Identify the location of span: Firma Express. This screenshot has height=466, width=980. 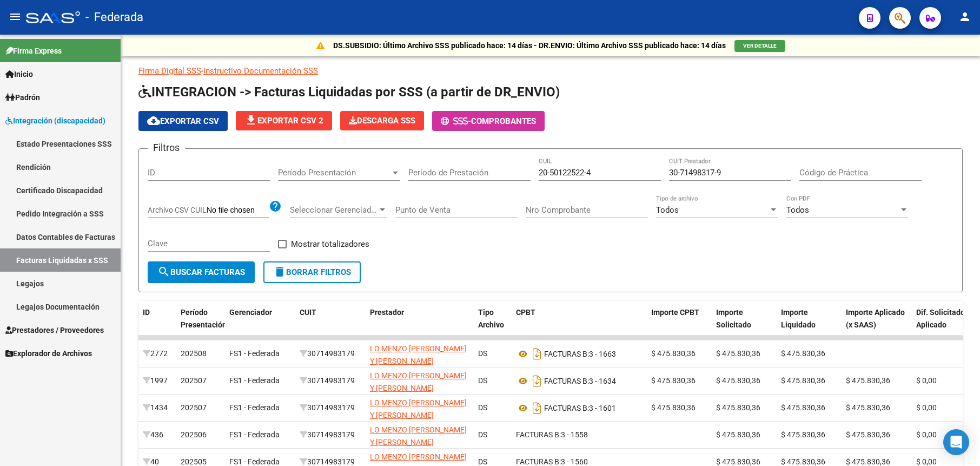
(33, 50).